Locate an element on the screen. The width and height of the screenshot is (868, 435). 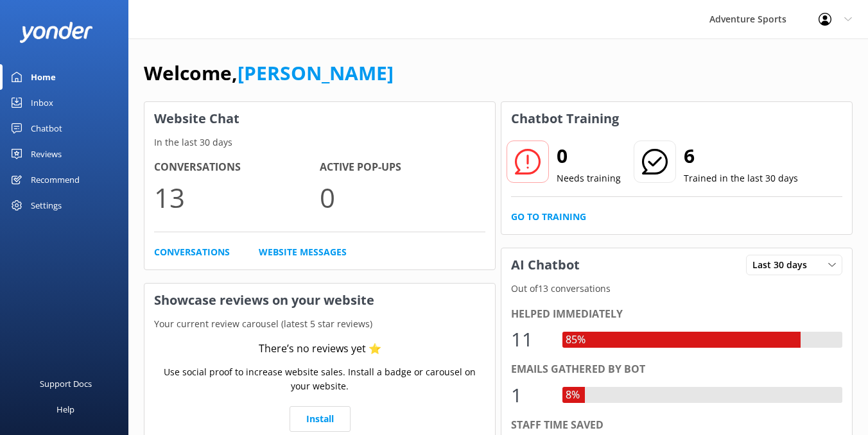
div: 8% is located at coordinates (573, 396).